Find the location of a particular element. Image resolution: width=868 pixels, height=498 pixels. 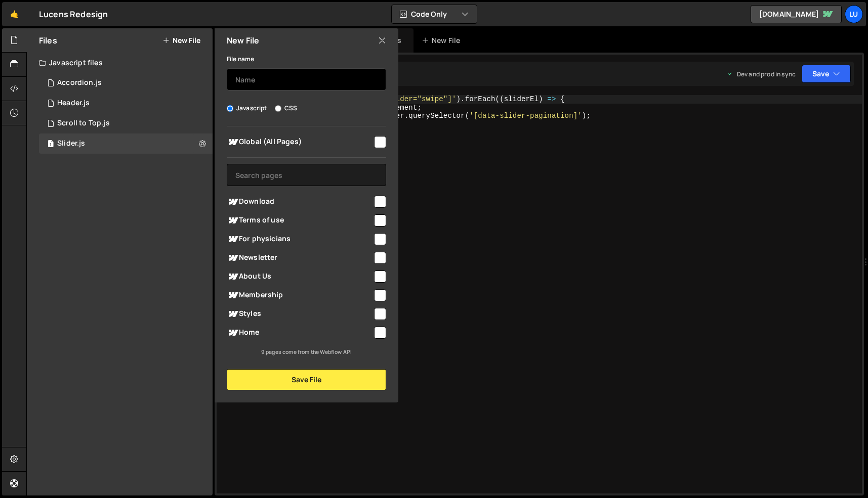

label: File name is located at coordinates (240, 59).